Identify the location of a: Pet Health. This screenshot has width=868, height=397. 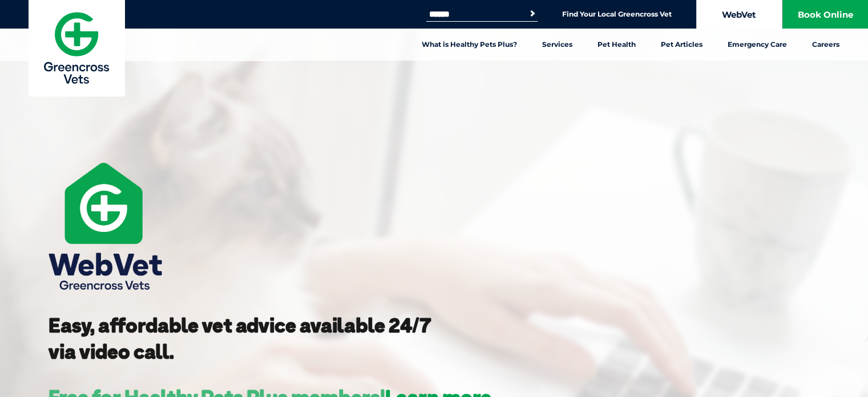
(616, 45).